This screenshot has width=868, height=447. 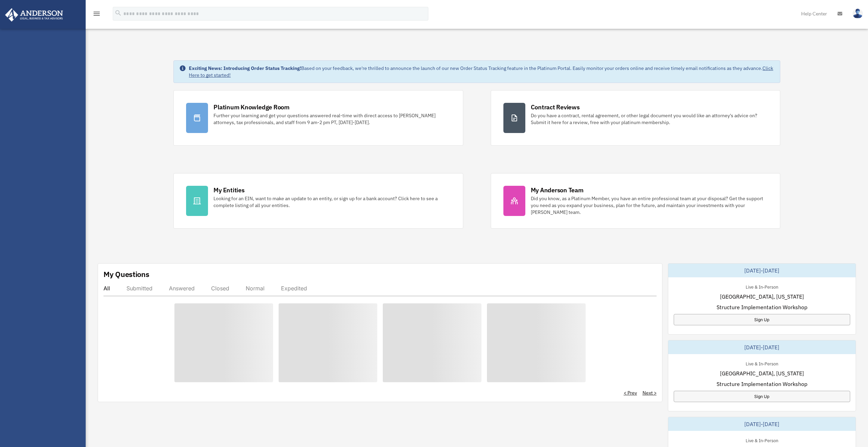 I want to click on div: Looking for an EIN, want to make an update to an entity, or sign up for a bank account? Click her..., so click(x=331, y=202).